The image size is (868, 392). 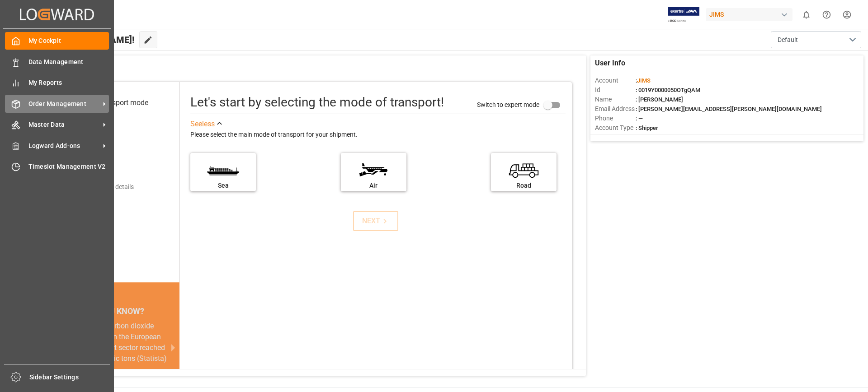 What do you see at coordinates (615, 100) in the screenshot?
I see `span: Name` at bounding box center [615, 100].